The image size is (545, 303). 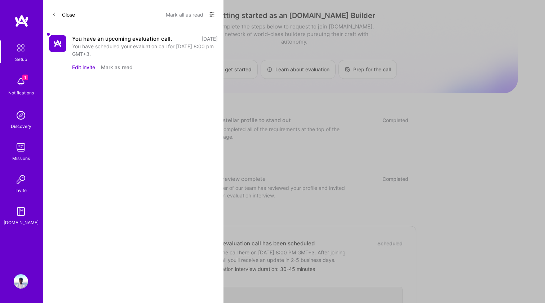 What do you see at coordinates (21, 48) in the screenshot?
I see `img: setup` at bounding box center [21, 48].